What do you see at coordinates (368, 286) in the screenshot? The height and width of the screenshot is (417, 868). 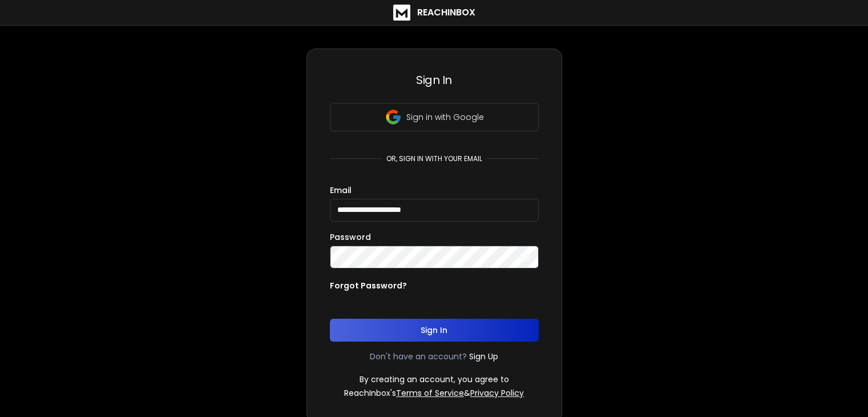 I see `p: Forgot Password?` at bounding box center [368, 286].